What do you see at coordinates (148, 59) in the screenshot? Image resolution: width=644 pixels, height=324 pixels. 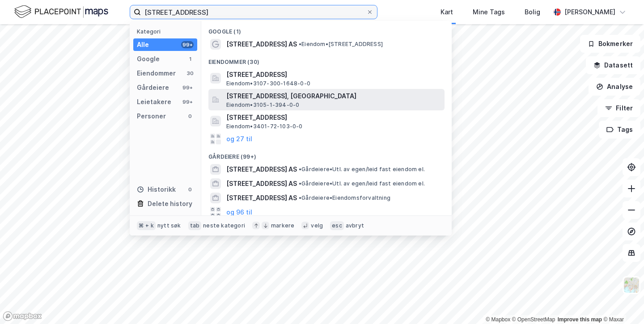 I see `div: Google` at bounding box center [148, 59].